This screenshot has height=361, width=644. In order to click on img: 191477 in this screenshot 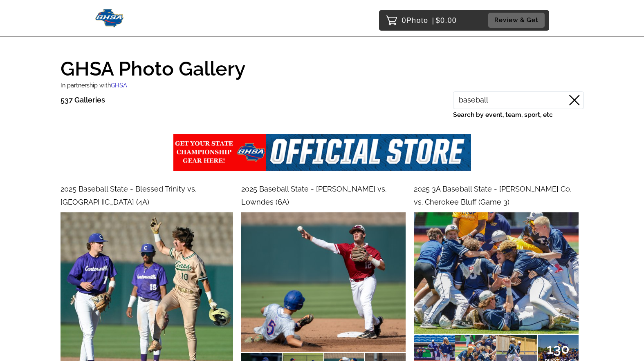, I will do `click(323, 282)`.